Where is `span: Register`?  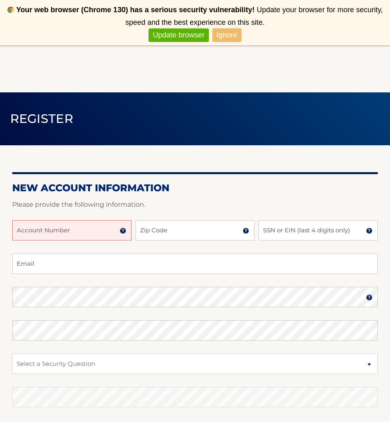
span: Register is located at coordinates (42, 118).